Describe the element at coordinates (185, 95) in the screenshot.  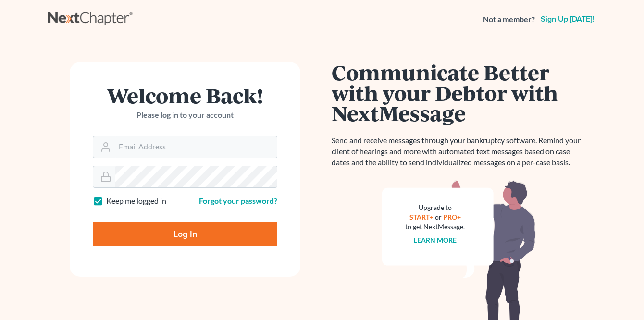
I see `h1: Welcome Back!` at that location.